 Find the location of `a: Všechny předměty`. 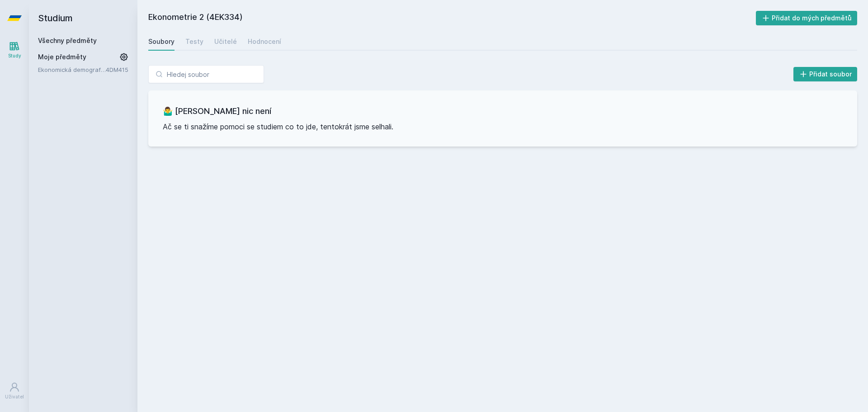

a: Všechny předměty is located at coordinates (68, 41).